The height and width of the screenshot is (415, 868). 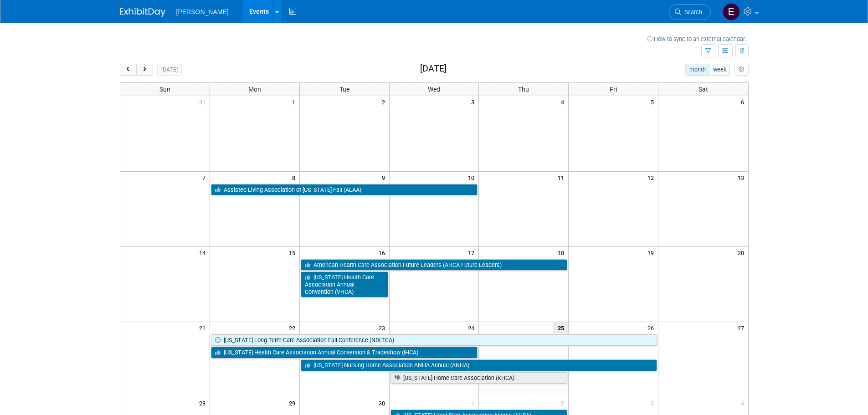 What do you see at coordinates (345, 89) in the screenshot?
I see `span: Tue` at bounding box center [345, 89].